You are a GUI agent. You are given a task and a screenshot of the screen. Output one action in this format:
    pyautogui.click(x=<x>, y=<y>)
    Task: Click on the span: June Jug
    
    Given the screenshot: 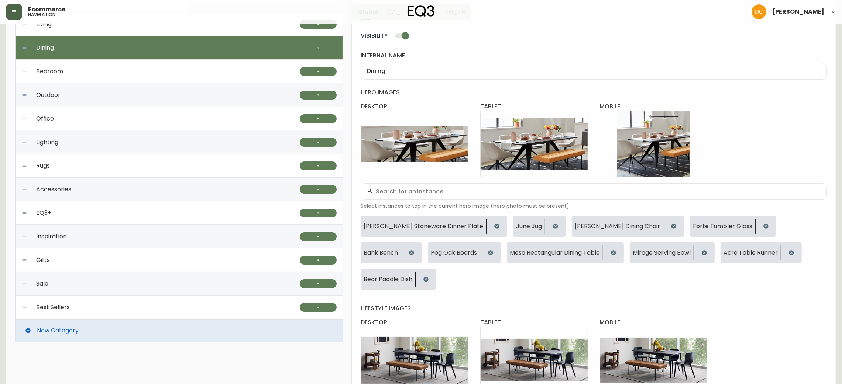 What is the action you would take?
    pyautogui.click(x=529, y=227)
    